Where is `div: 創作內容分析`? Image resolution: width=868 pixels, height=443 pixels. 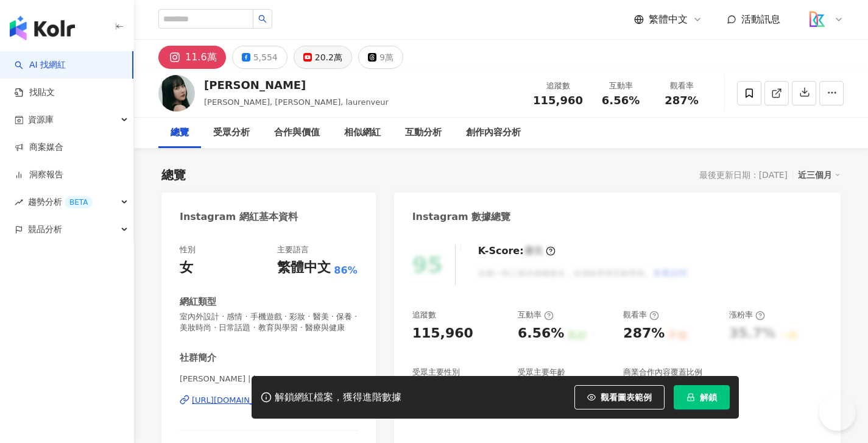 div: 創作內容分析 is located at coordinates (493, 133).